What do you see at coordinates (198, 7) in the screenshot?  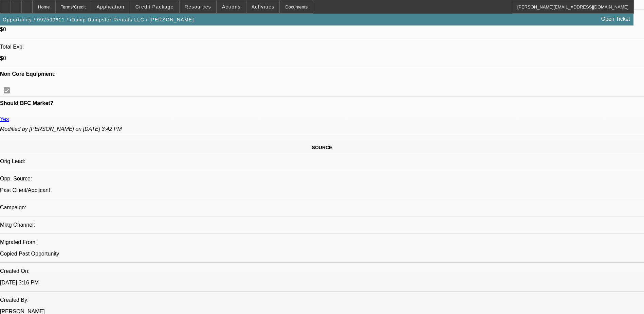 I see `span: Resources` at bounding box center [198, 7].